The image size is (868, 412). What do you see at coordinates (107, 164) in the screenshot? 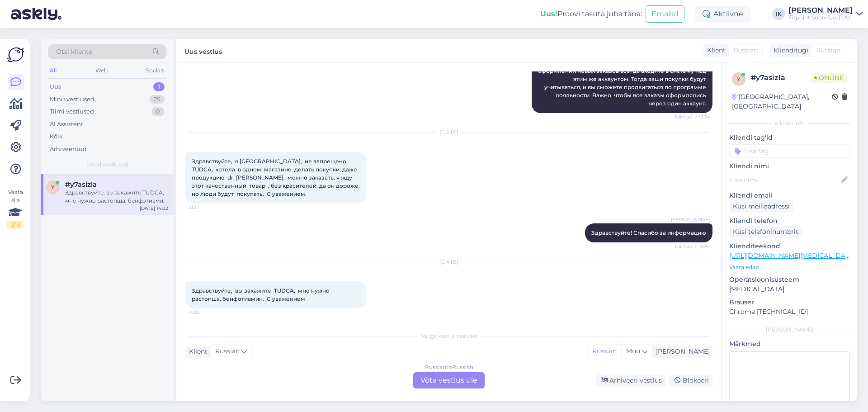
I see `span: Uued vestlused` at bounding box center [107, 164].